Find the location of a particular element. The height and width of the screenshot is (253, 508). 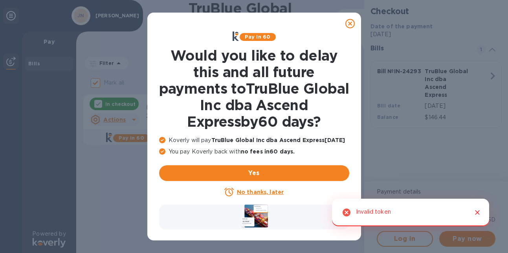

b: Pay in 60 is located at coordinates (257, 37).